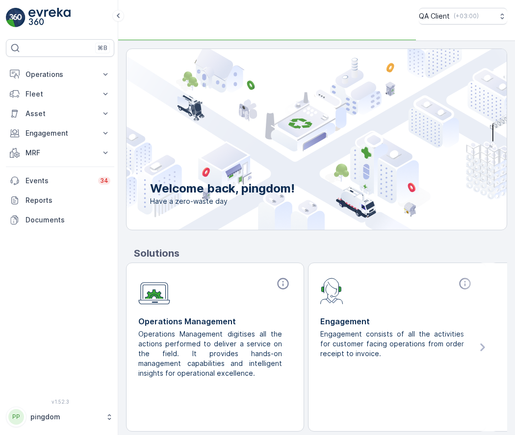 This screenshot has width=515, height=435. I want to click on div: PP, so click(16, 417).